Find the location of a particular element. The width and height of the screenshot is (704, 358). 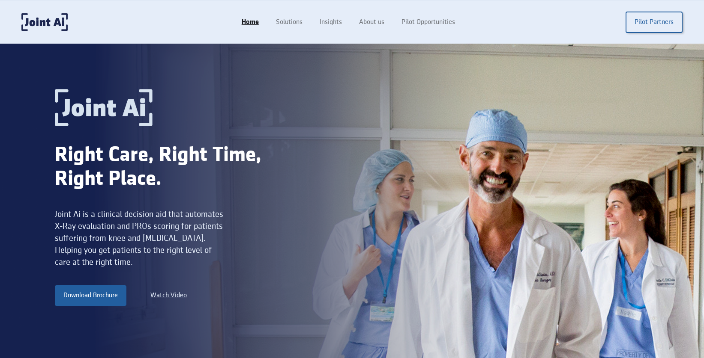

a: Solutions is located at coordinates (289, 22).